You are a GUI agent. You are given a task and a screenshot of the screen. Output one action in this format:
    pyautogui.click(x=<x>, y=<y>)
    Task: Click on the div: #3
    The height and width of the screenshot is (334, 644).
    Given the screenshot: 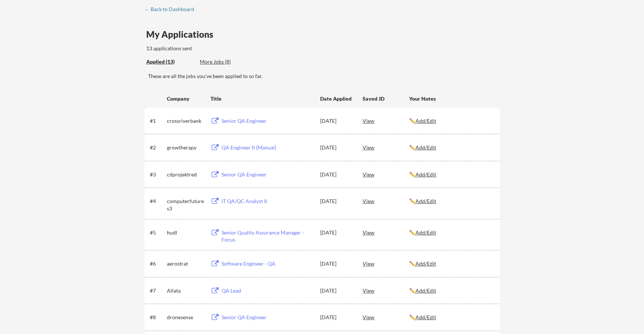 What is the action you would take?
    pyautogui.click(x=157, y=175)
    